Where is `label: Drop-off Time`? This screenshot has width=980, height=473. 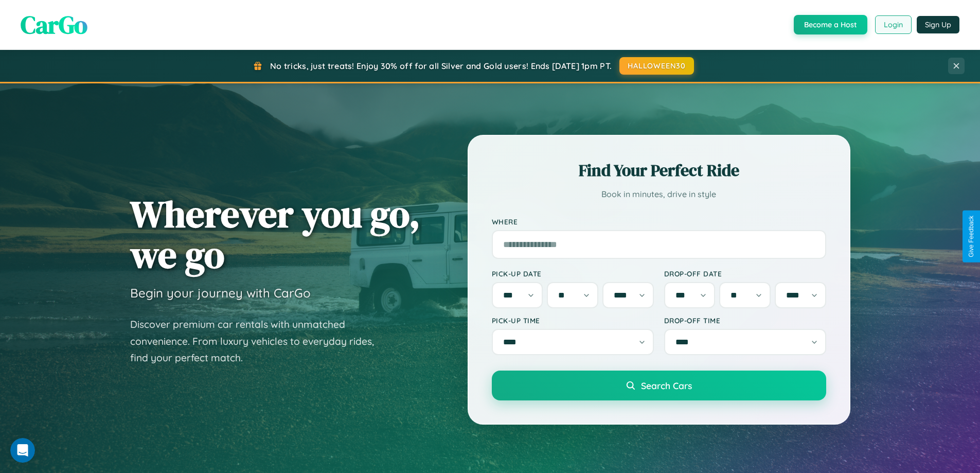 label: Drop-off Time is located at coordinates (745, 320).